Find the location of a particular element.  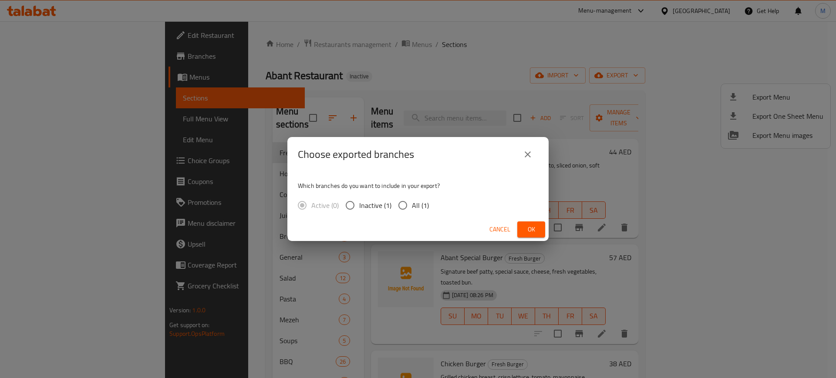

p: Which branches do you want to include in your export? is located at coordinates (418, 186).